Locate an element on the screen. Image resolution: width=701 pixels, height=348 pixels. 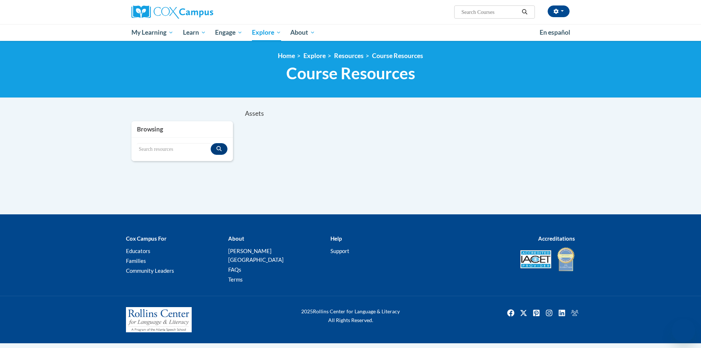
a: Home is located at coordinates (286, 55).